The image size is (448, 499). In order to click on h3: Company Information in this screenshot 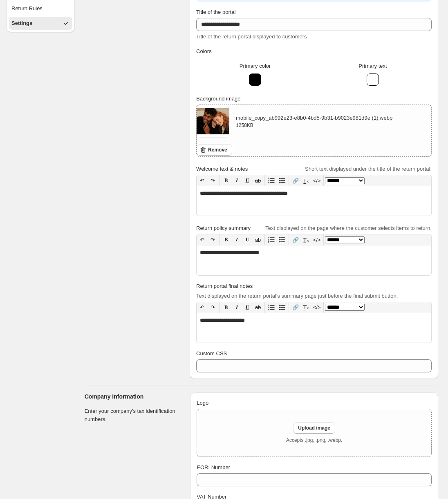, I will do `click(134, 396)`.